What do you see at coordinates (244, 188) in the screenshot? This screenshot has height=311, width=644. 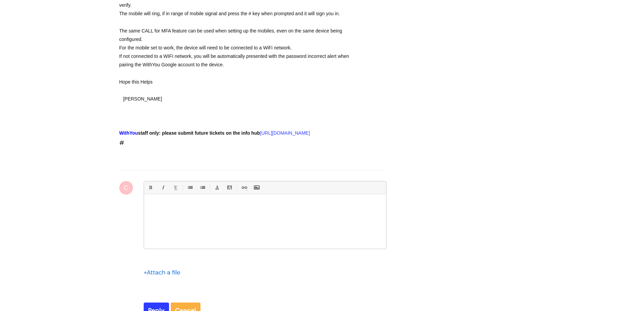 I see `a: Link` at bounding box center [244, 188].